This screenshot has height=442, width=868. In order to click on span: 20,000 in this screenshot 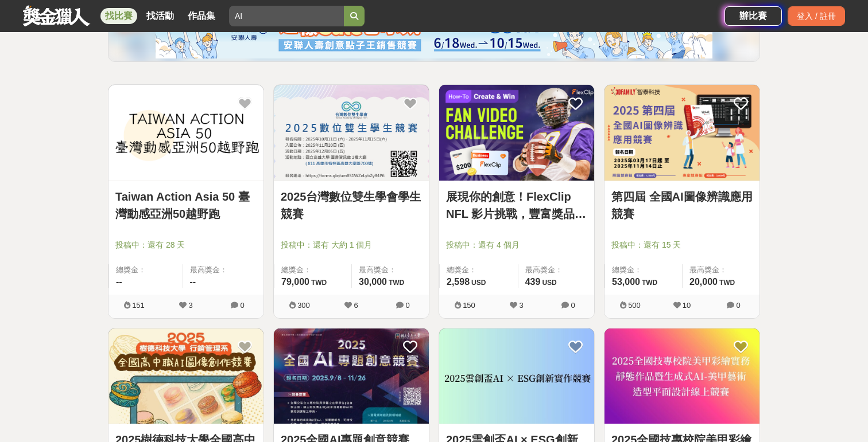, I will do `click(703, 281)`.